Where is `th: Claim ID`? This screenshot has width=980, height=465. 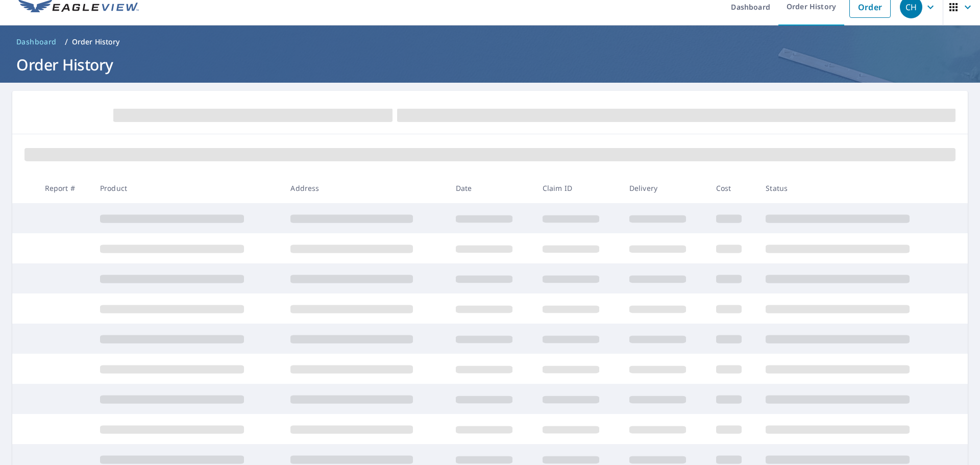
th: Claim ID is located at coordinates (577, 188).